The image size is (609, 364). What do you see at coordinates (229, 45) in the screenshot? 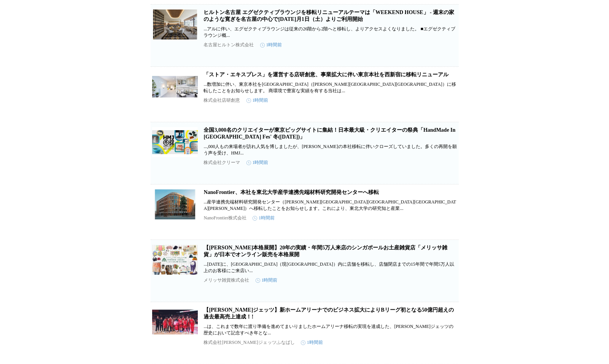
I see `p: 名古屋ヒルトン株式会社` at bounding box center [229, 45].